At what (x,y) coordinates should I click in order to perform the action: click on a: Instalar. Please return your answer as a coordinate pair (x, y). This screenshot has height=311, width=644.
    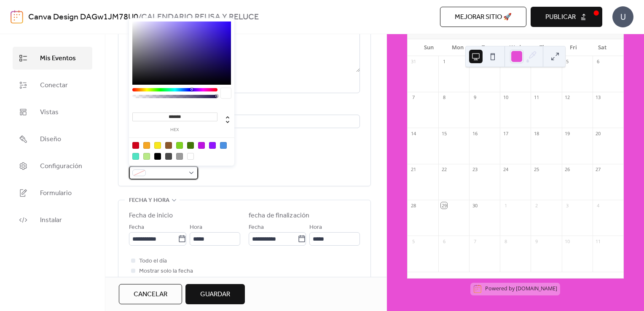
    Looking at the image, I should click on (52, 220).